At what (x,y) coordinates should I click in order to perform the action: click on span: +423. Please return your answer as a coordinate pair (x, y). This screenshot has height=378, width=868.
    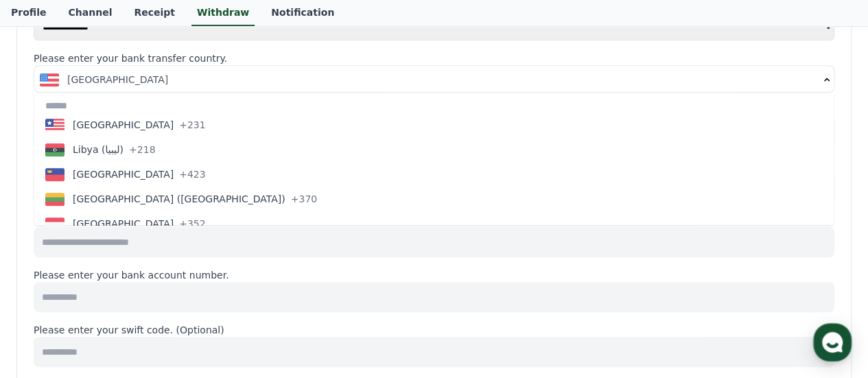
    Looking at the image, I should click on (192, 174).